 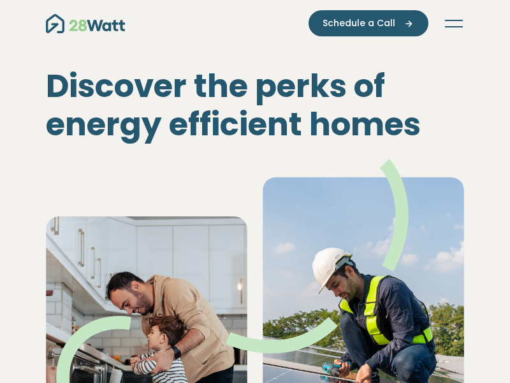 What do you see at coordinates (369, 23) in the screenshot?
I see `button: Schedule a Call` at bounding box center [369, 23].